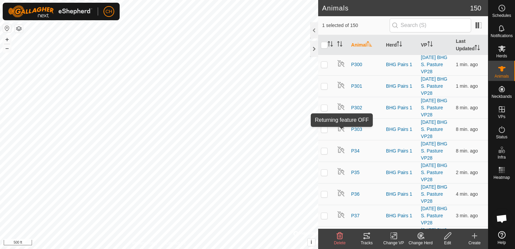 Image resolution: width=515 pixels, height=249 pixels. I want to click on div: Change Herd, so click(421, 243).